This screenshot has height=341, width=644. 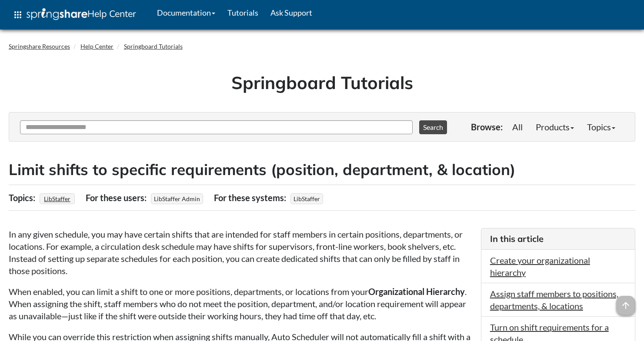 What do you see at coordinates (555, 127) in the screenshot?
I see `a: Products` at bounding box center [555, 127].